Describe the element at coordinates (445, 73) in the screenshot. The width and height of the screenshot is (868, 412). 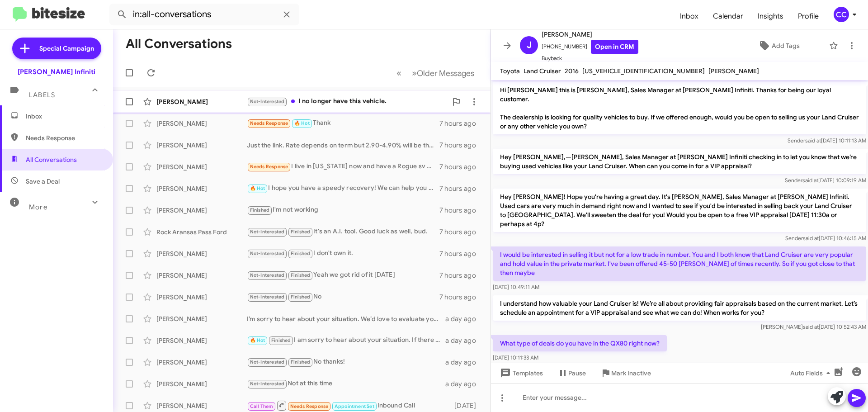
I see `span: Older Messages` at that location.